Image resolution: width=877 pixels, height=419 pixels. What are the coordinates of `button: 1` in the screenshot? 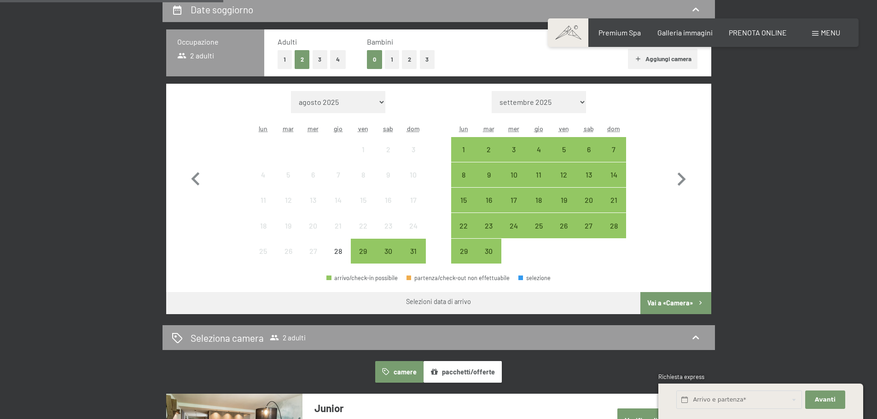 It's located at (392, 59).